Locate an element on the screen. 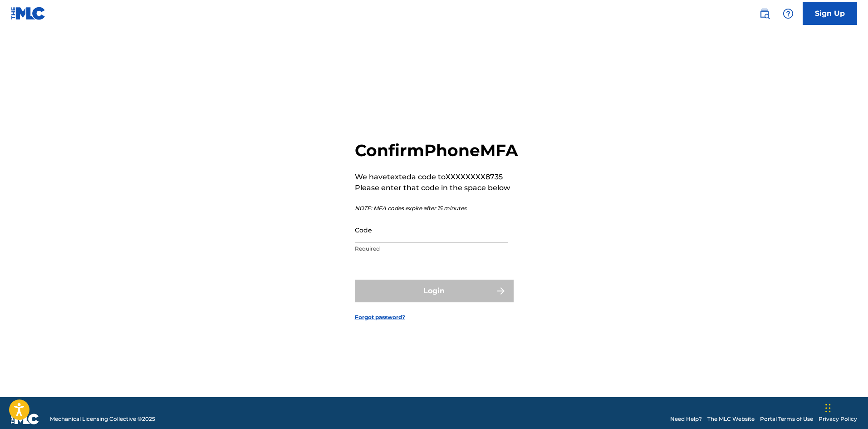 This screenshot has width=868, height=429. div: Chat Widget is located at coordinates (845, 407).